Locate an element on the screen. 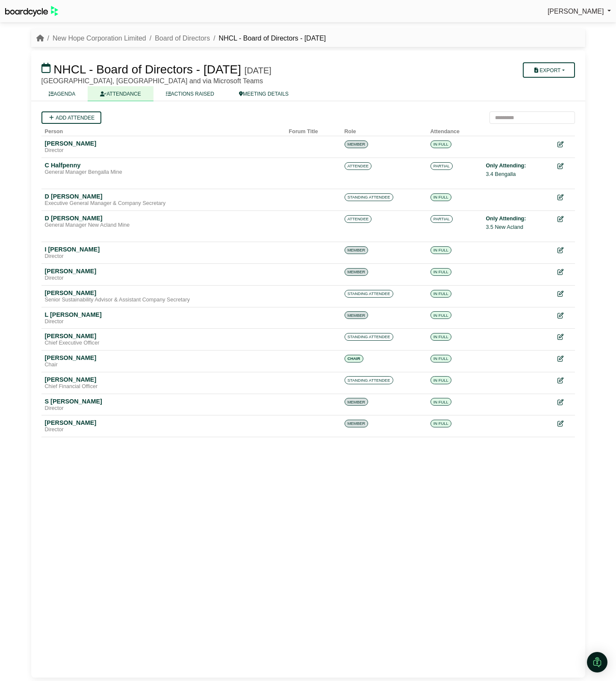 The image size is (616, 681). button: Export is located at coordinates (548, 70).